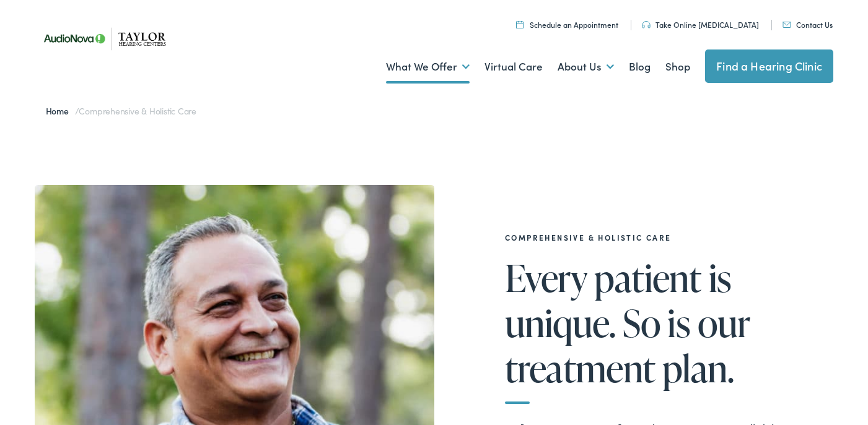  Describe the element at coordinates (514, 67) in the screenshot. I see `a: Virtual Care` at that location.